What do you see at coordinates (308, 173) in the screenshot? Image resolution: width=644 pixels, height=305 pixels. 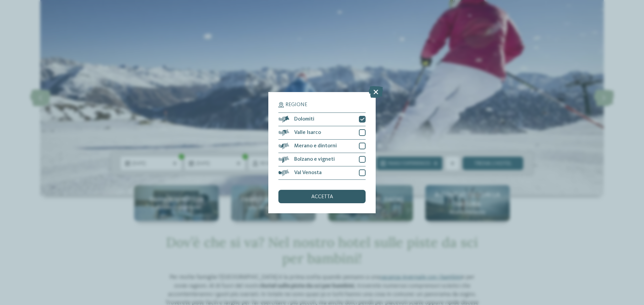 I see `span: Val Venosta` at bounding box center [308, 173].